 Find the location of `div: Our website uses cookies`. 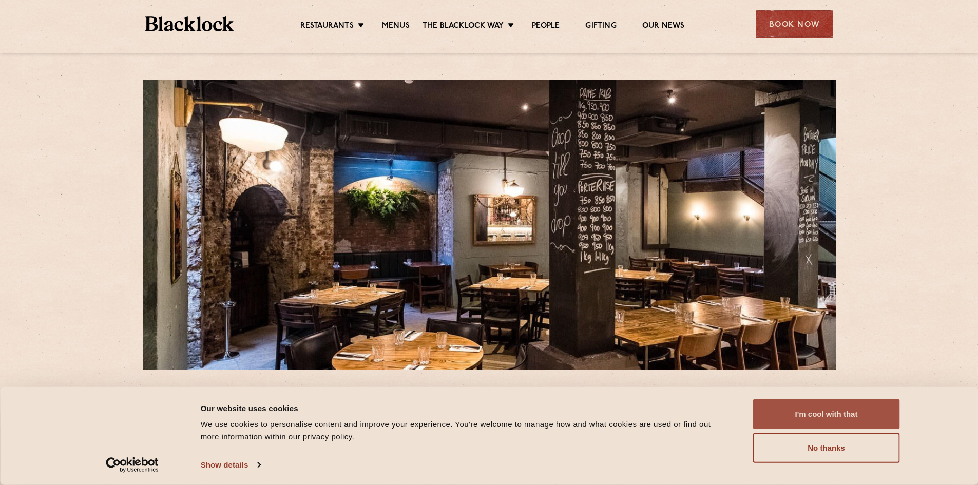

div: Our website uses cookies is located at coordinates (465, 408).